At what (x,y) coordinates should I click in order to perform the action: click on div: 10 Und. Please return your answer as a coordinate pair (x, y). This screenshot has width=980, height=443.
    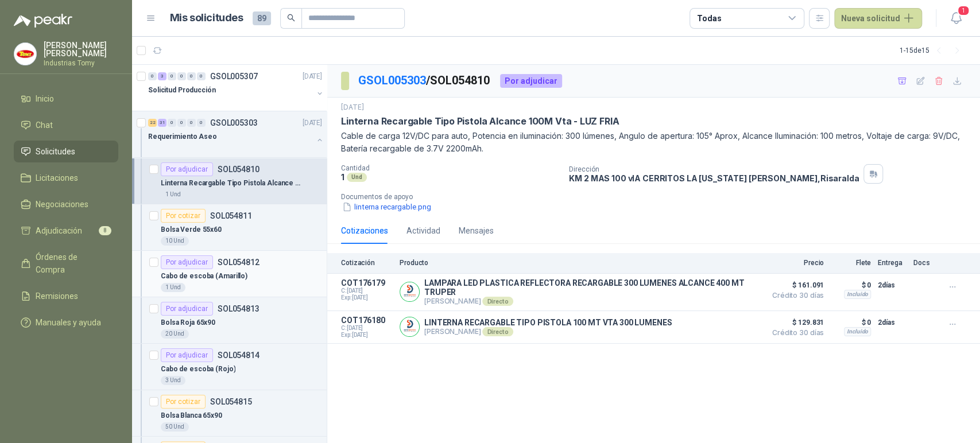
    Looking at the image, I should click on (175, 241).